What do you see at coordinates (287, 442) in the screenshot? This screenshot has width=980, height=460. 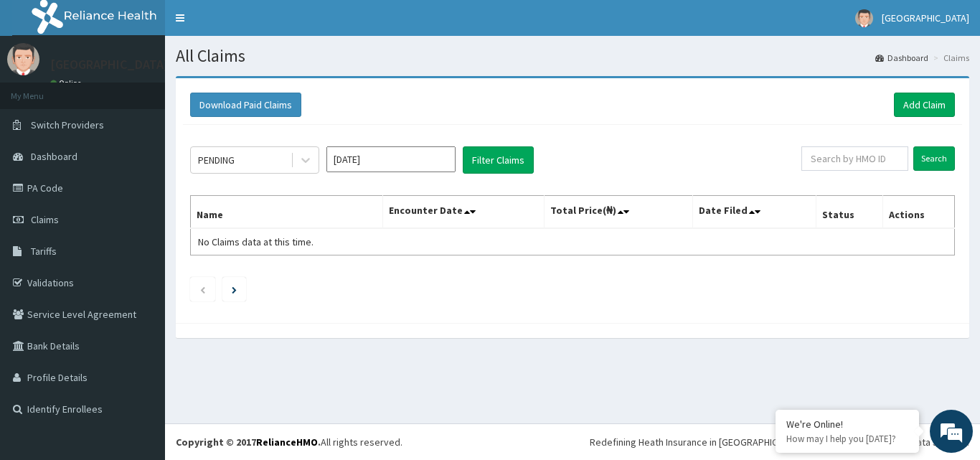 I see `a: RelianceHMO` at bounding box center [287, 442].